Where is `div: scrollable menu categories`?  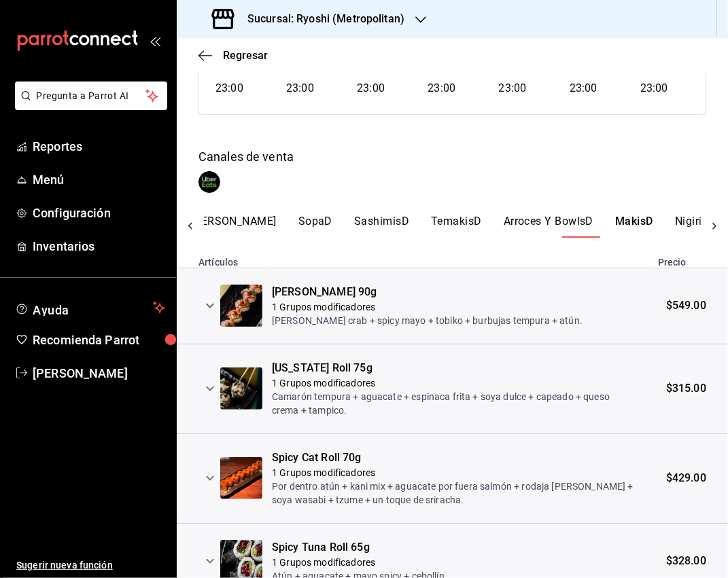 div: scrollable menu categories is located at coordinates (266, 226).